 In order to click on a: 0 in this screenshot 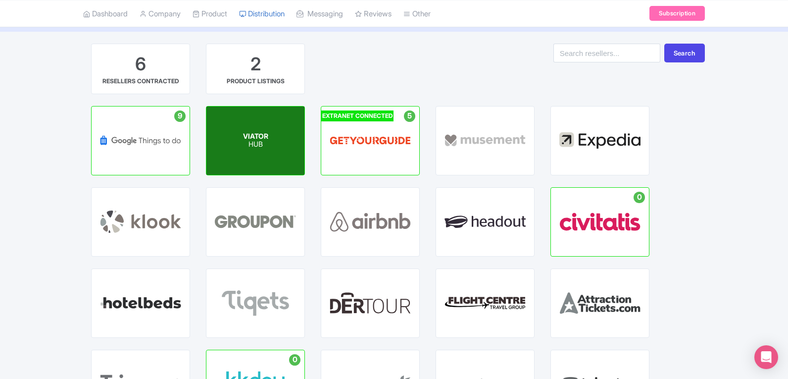, I will do `click(600, 222)`.